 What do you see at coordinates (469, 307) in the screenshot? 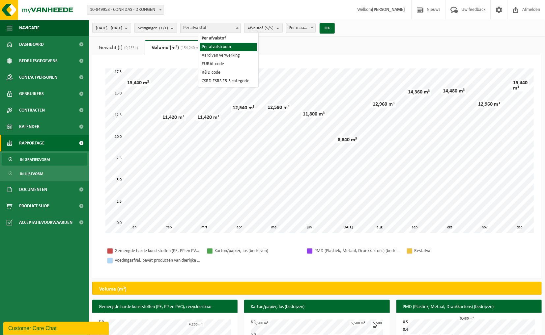
I see `h3: PMD (Plastiek, Metaal, Drankkartons) (bedrijven)` at bounding box center [469, 307].